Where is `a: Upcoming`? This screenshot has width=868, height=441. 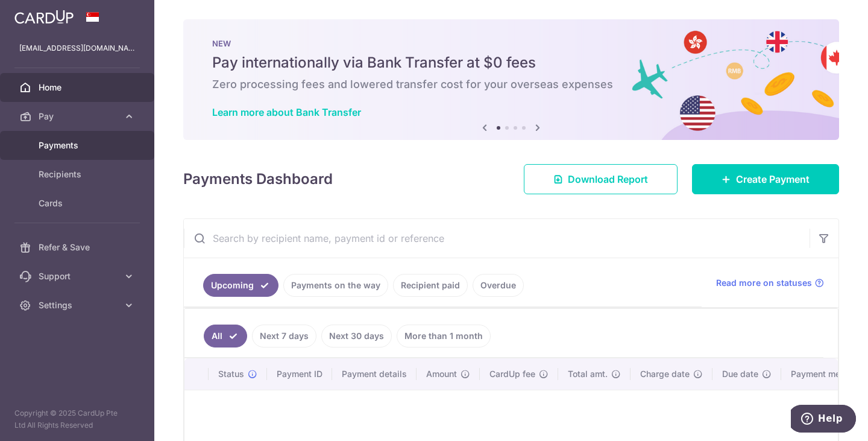 a: Upcoming is located at coordinates (240, 285).